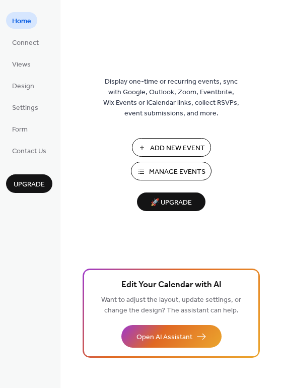 This screenshot has height=388, width=282. I want to click on span: 🚀 Upgrade, so click(171, 203).